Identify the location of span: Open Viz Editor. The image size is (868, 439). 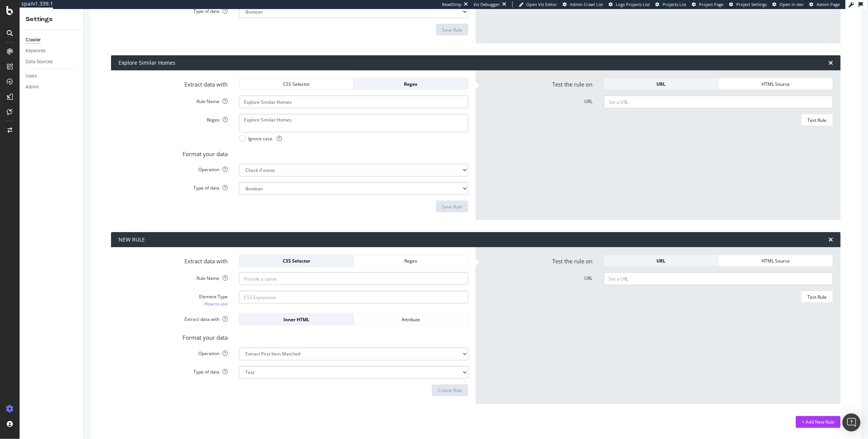
(542, 4).